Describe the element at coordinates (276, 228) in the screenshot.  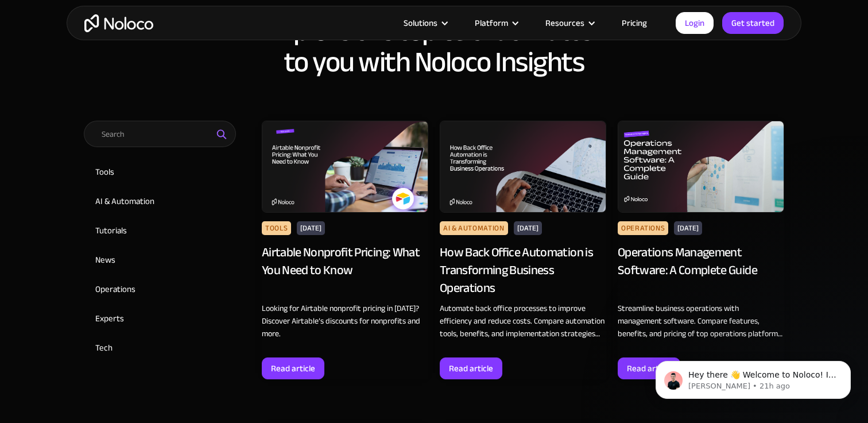
I see `div: Tools` at that location.